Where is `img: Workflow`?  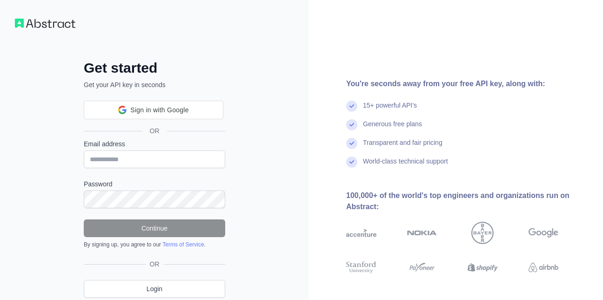
img: Workflow is located at coordinates (45, 23).